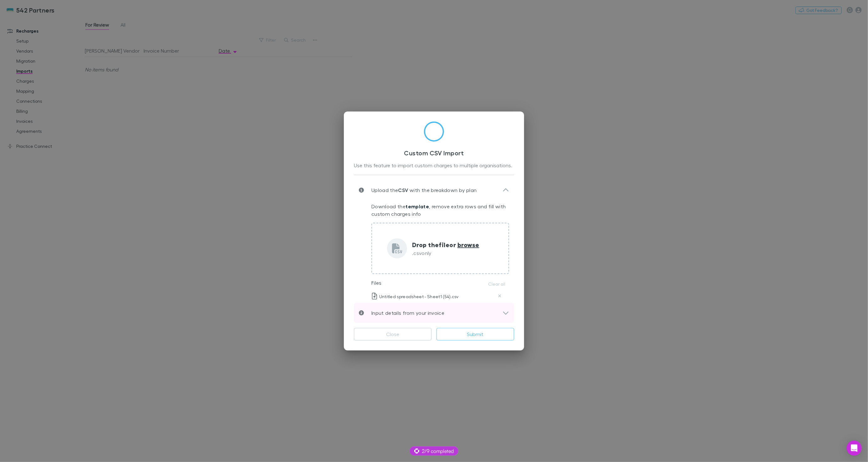 The image size is (868, 462). What do you see at coordinates (500, 296) in the screenshot?
I see `button: Delete` at bounding box center [500, 296].